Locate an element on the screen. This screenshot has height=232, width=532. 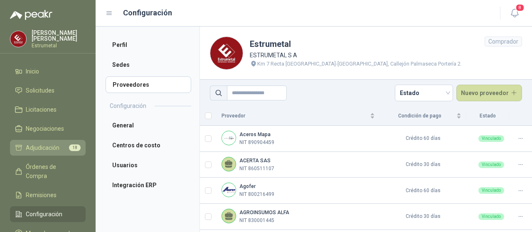
button: Nuevo proveedor is located at coordinates (489, 93).